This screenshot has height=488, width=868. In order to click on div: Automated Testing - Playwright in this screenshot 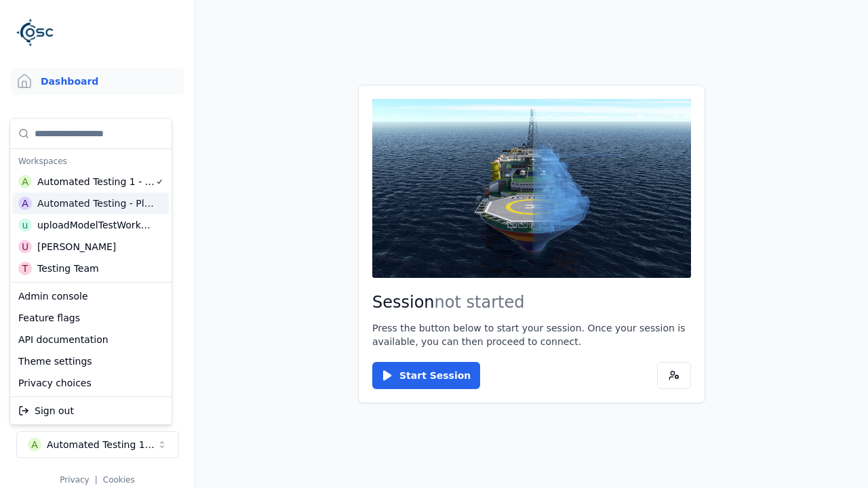, I will do `click(95, 203)`.